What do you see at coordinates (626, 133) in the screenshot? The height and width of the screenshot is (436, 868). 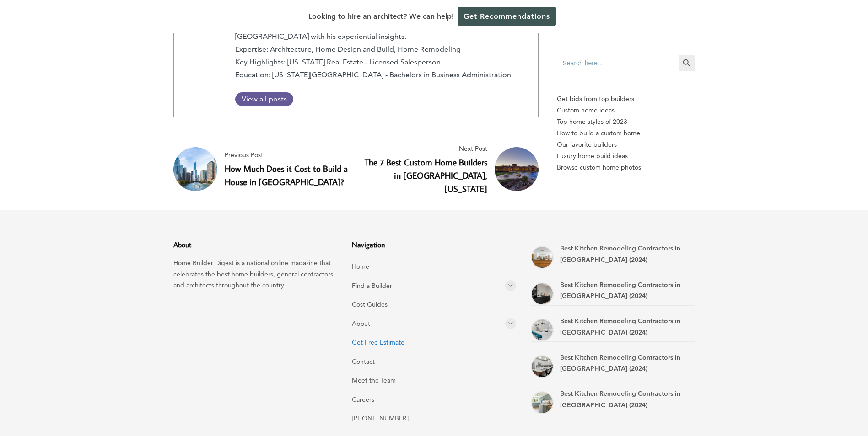 I see `a: How to build a custom home` at bounding box center [626, 133].